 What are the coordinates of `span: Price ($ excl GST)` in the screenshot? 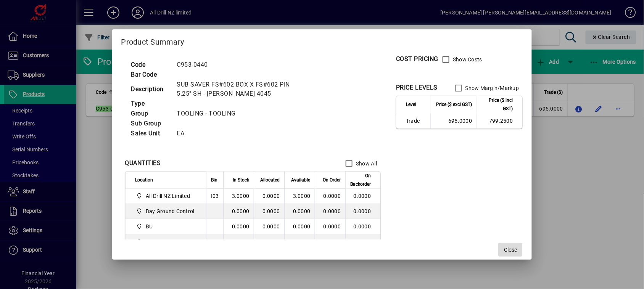 It's located at (454, 105).